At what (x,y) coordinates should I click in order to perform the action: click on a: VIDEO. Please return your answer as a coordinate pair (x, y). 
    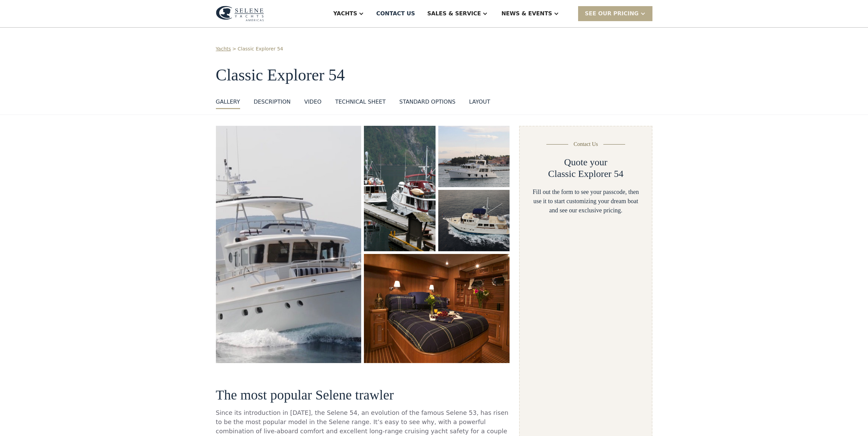
    Looking at the image, I should click on (313, 103).